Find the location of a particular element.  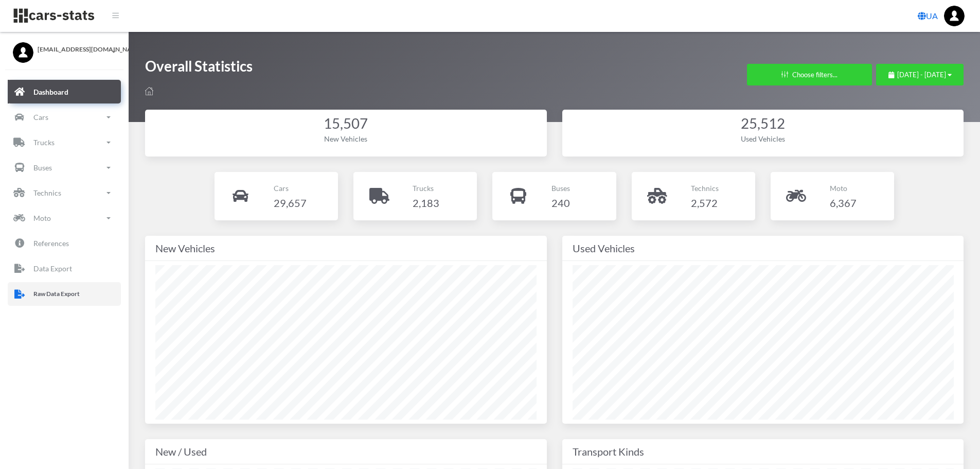

a: Technics is located at coordinates (64, 193).